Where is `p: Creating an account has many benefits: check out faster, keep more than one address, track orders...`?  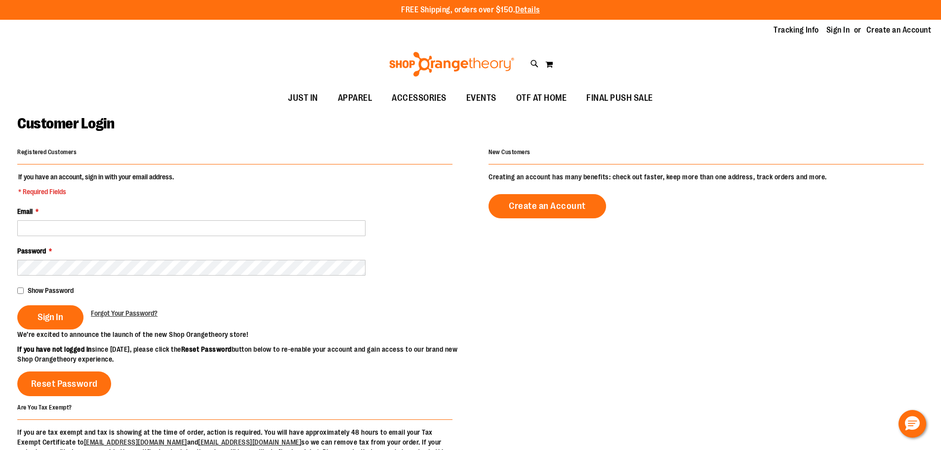
p: Creating an account has many benefits: check out faster, keep more than one address, track orders... is located at coordinates (706, 177).